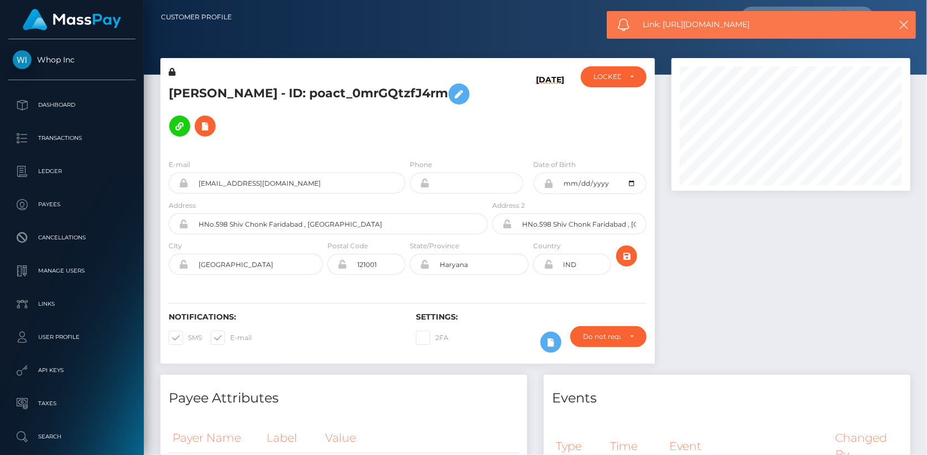 This screenshot has width=927, height=455. Describe the element at coordinates (72, 105) in the screenshot. I see `p: Dashboard` at that location.